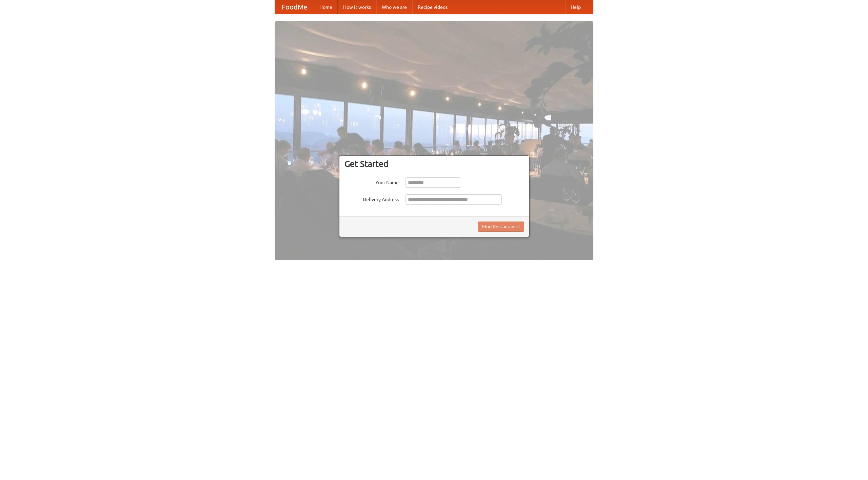 Image resolution: width=868 pixels, height=480 pixels. What do you see at coordinates (372, 181) in the screenshot?
I see `label: Your Name` at bounding box center [372, 181].